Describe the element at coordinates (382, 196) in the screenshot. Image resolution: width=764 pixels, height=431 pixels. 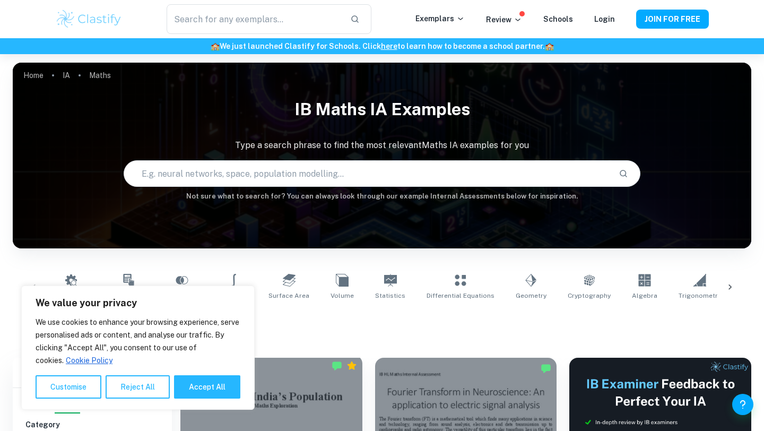
I see `h6: Not sure what to search for? You can always look through our example Internal Assessments below f...` at that location.